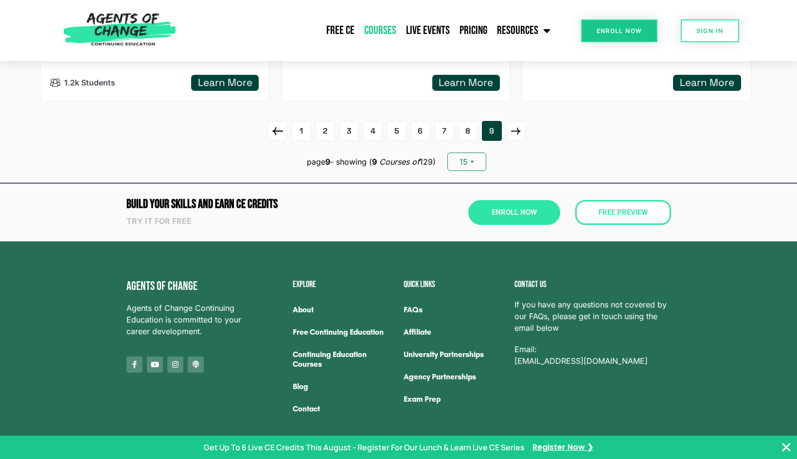 The height and width of the screenshot is (459, 797). What do you see at coordinates (372, 131) in the screenshot?
I see `a: 4` at bounding box center [372, 131].